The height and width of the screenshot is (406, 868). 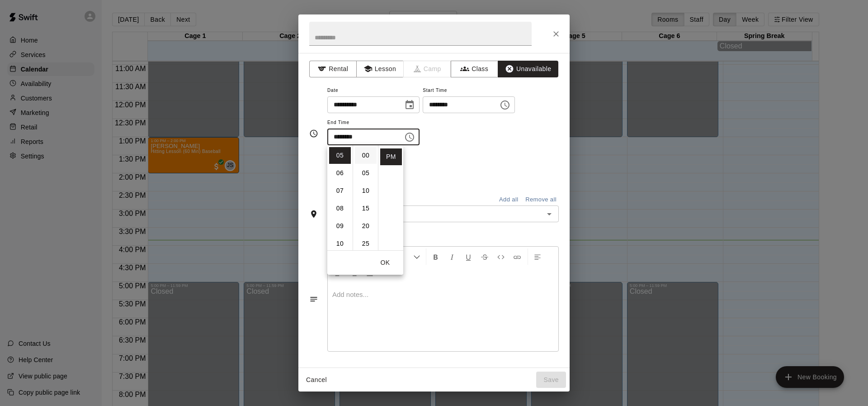 What do you see at coordinates (485, 256) in the screenshot?
I see `button: Format Strikethrough` at bounding box center [485, 256].